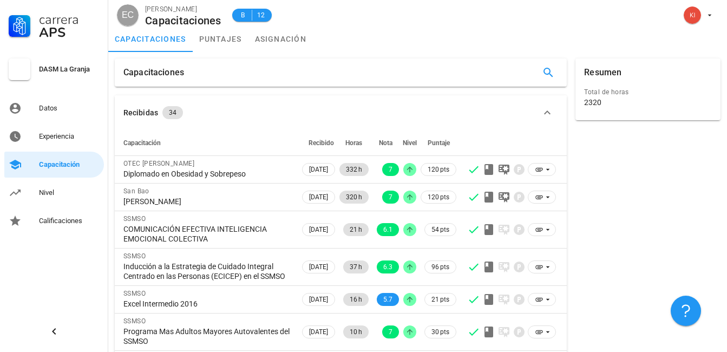 Image resolution: width=727 pixels, height=352 pixels. I want to click on div: DASM La Granja, so click(69, 69).